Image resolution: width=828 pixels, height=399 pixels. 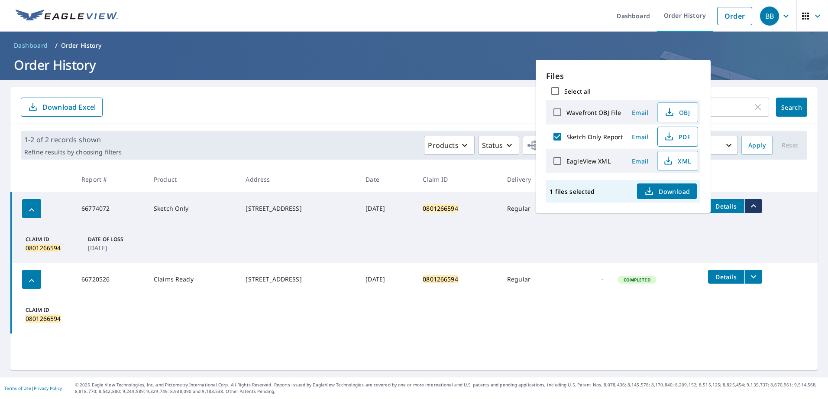 What do you see at coordinates (458, 179) in the screenshot?
I see `th: Claim ID` at bounding box center [458, 179].